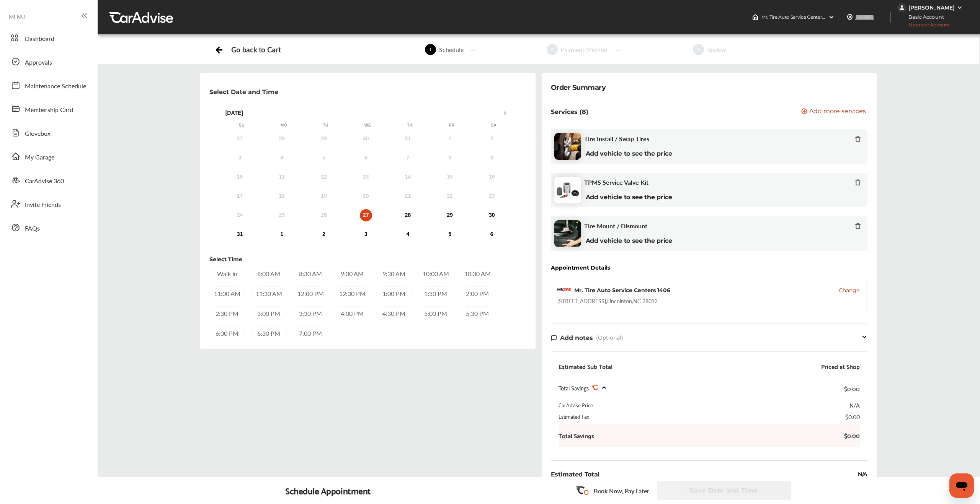 This screenshot has width=980, height=504. What do you see at coordinates (269, 313) in the screenshot?
I see `div: 3:00 PM` at bounding box center [269, 313].